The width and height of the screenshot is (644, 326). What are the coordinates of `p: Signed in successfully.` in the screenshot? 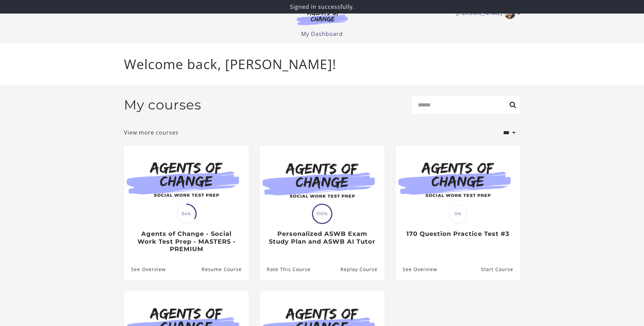 It's located at (322, 7).